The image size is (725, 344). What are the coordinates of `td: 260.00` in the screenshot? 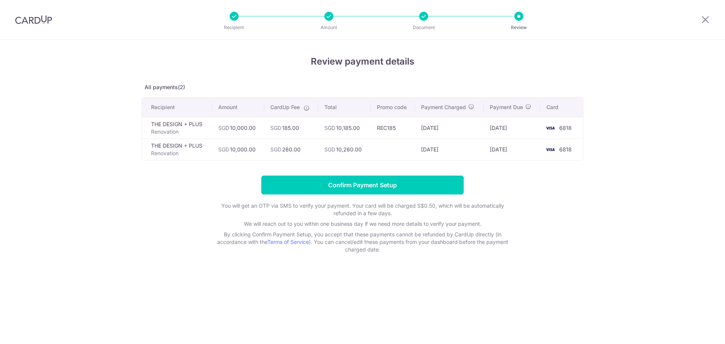 It's located at (291, 149).